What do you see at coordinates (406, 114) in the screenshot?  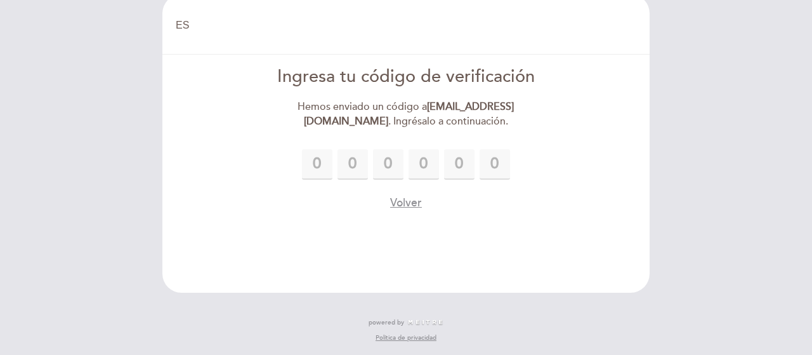 I see `div: Hemos enviado un código a . Ingrésalo a continuación.` at bounding box center [406, 114].